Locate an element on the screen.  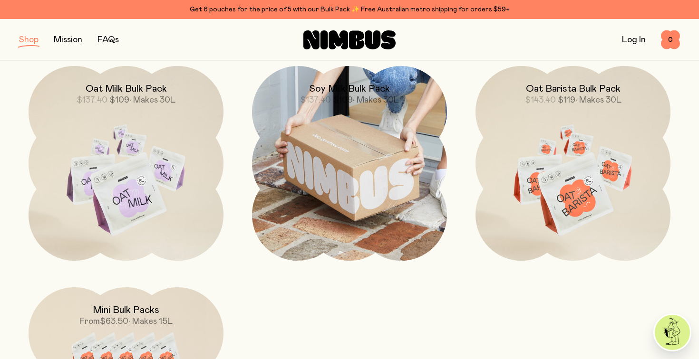
span: $63.50 is located at coordinates (114, 322).